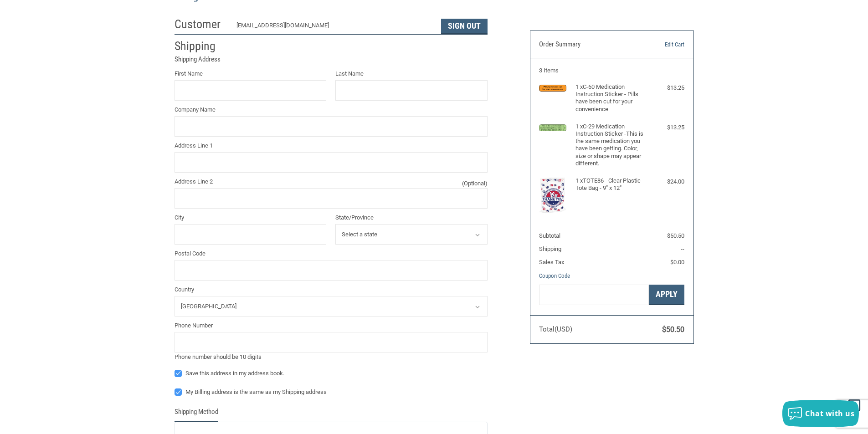  Describe the element at coordinates (594, 295) in the screenshot. I see `input: Gift Certificate or Coupon Code` at that location.